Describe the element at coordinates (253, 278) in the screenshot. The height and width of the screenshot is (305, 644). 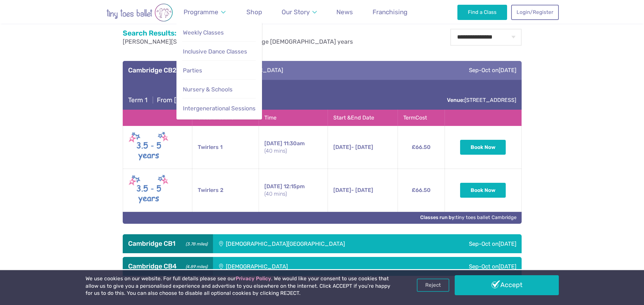
I see `a: Privacy Policy` at that location.